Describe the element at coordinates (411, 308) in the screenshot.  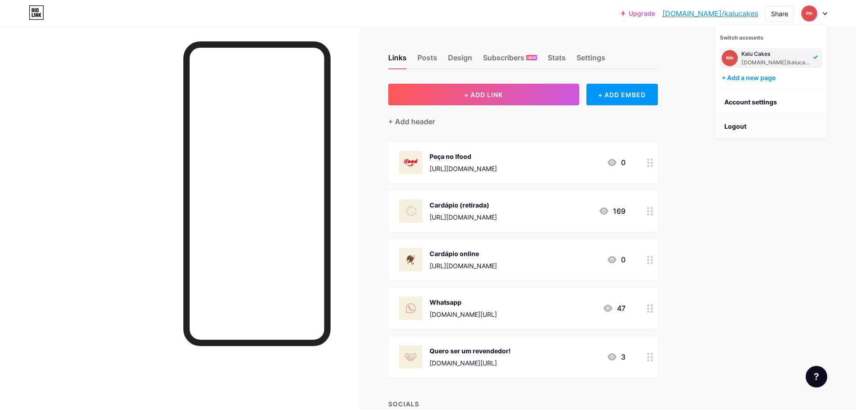
I see `img: Whatsapp` at that location.